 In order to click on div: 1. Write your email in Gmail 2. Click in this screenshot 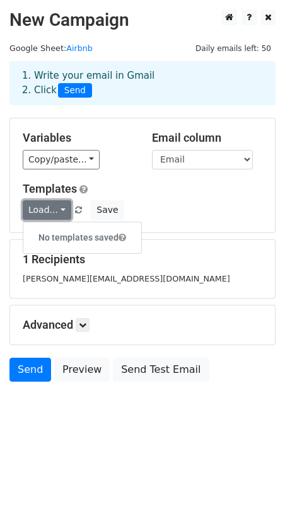, I will do `click(142, 83)`.